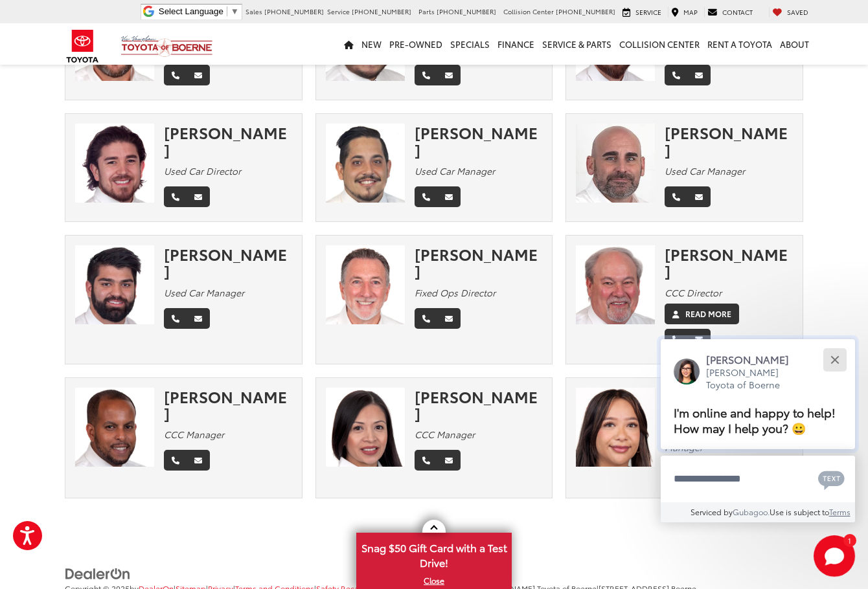  Describe the element at coordinates (834, 556) in the screenshot. I see `svg: Start Chat` at that location.